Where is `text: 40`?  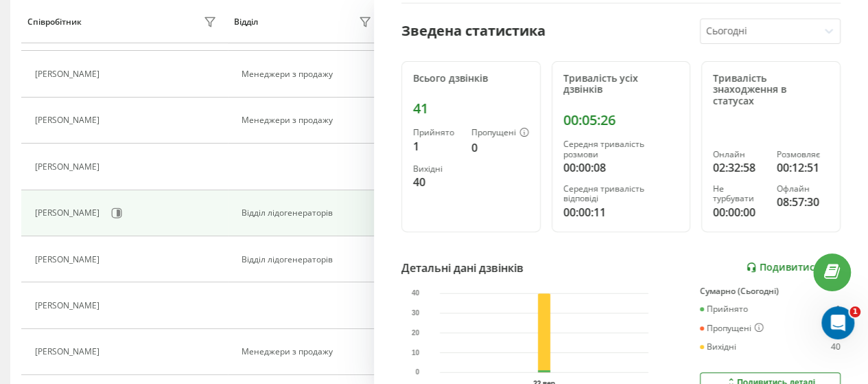 text: 40 is located at coordinates (416, 293).